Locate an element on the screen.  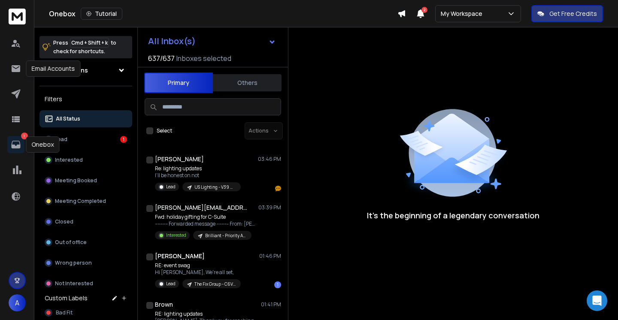
p: 01:41 PM is located at coordinates (271, 304).